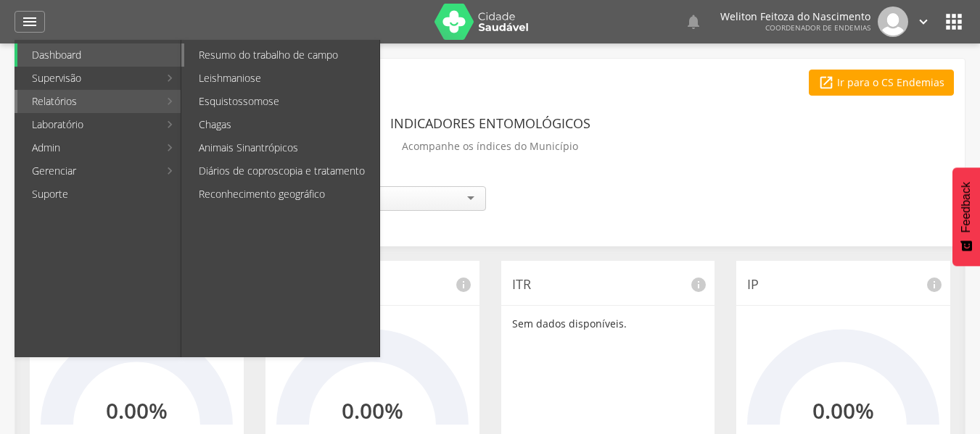  What do you see at coordinates (608, 324) in the screenshot?
I see `p: Sem dados disponíveis.` at bounding box center [608, 324].